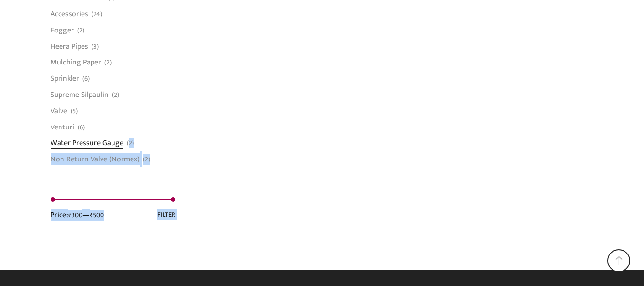  What do you see at coordinates (75, 215) in the screenshot?
I see `span: ₹300` at bounding box center [75, 215].